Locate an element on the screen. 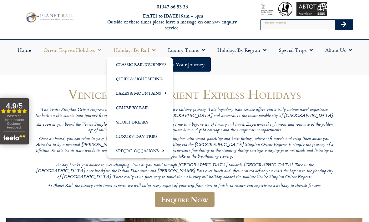 The image size is (369, 222). img: Planet Rail Train Holidays Logo is located at coordinates (49, 17).